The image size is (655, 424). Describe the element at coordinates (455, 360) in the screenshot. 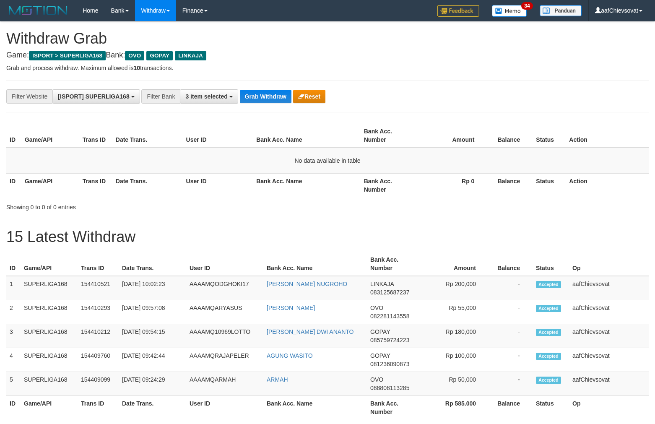

I see `td: Rp 100,000` at that location.